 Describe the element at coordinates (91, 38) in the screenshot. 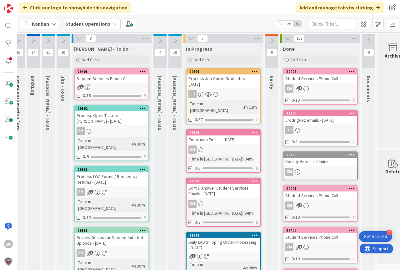

I see `span: 8` at that location.